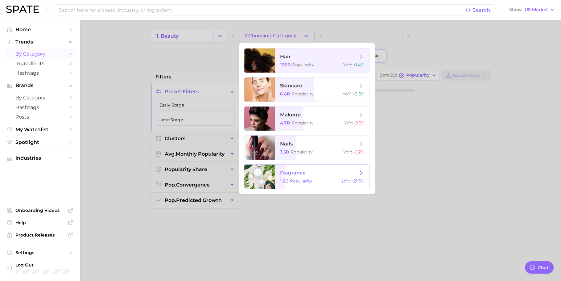  Describe the element at coordinates (40, 210) in the screenshot. I see `a: Onboarding Videos` at that location.